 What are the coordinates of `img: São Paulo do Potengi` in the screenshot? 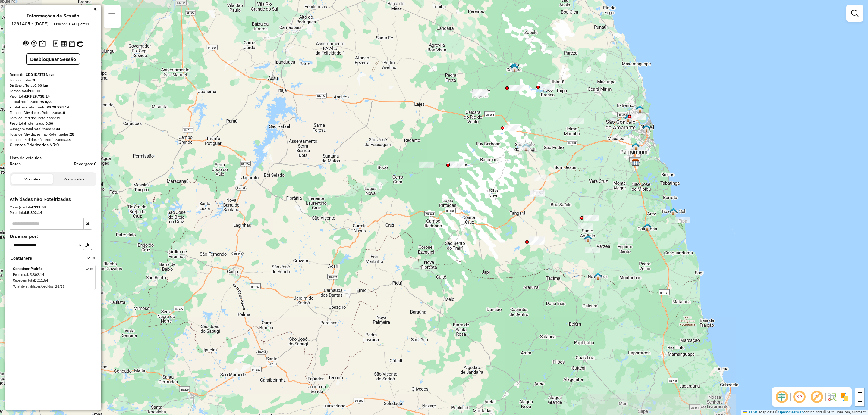 It's located at (526, 147).